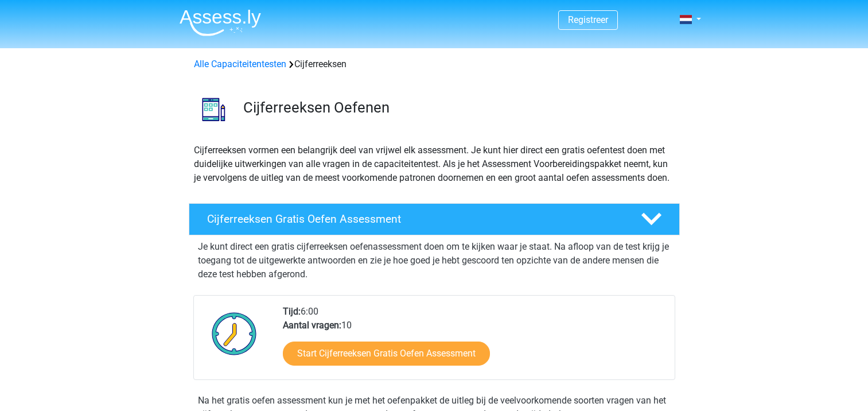 Image resolution: width=868 pixels, height=411 pixels. What do you see at coordinates (415, 219) in the screenshot?
I see `h4: Cijferreeksen Gratis Oefen Assessment` at bounding box center [415, 219].